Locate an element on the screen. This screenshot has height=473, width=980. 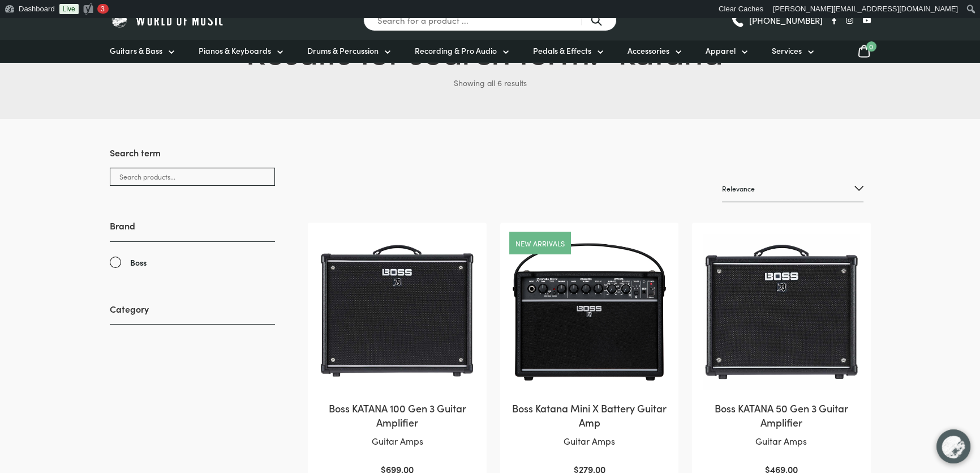
h2: Boss KATANA 100 Gen 3 Guitar Amplifier is located at coordinates (397, 415).